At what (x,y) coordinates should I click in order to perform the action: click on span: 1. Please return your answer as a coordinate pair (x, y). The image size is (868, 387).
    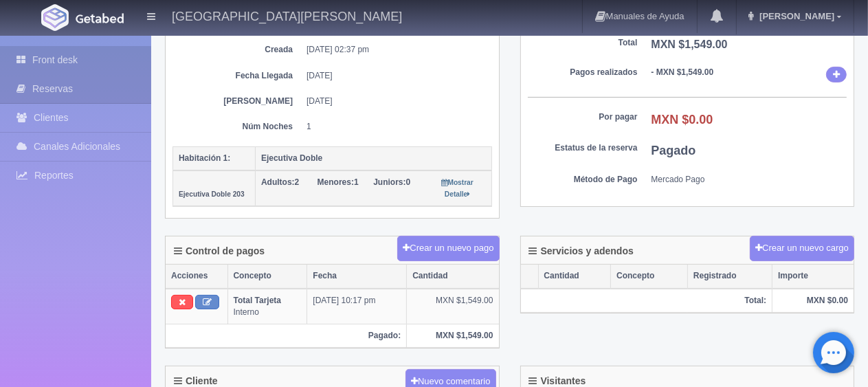
    Looking at the image, I should click on (338, 182).